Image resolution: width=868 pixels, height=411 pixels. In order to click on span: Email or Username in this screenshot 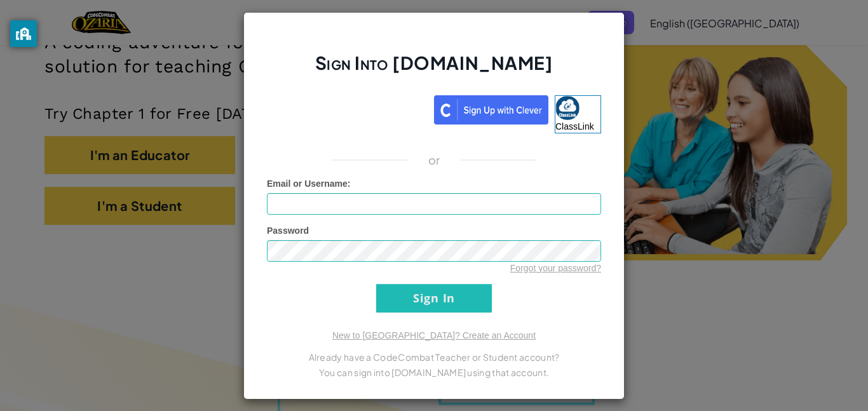, I will do `click(307, 183)`.